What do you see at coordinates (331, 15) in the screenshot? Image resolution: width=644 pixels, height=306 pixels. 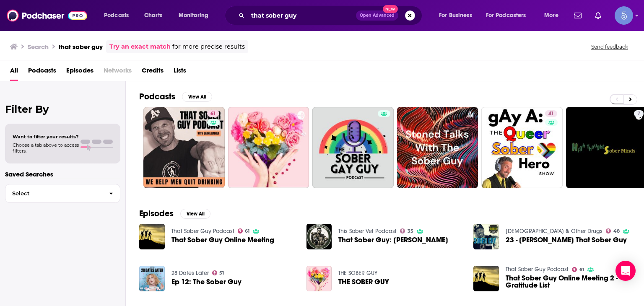 I see `div: Search podcasts, credits, & more...` at bounding box center [331, 15].